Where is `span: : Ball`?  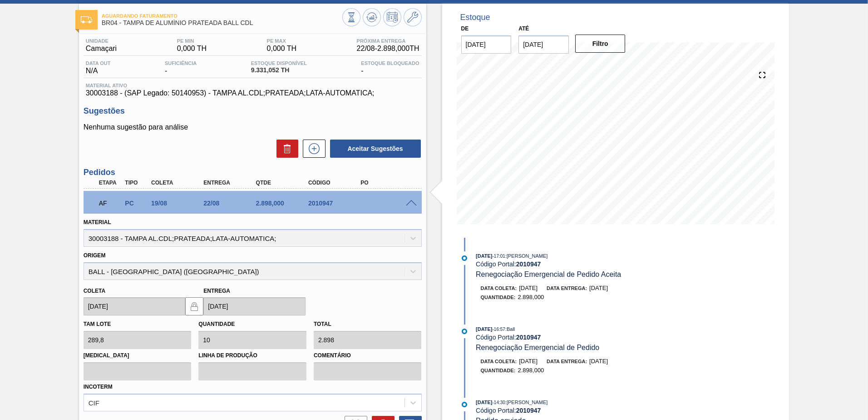 span: : Ball is located at coordinates (510, 329).